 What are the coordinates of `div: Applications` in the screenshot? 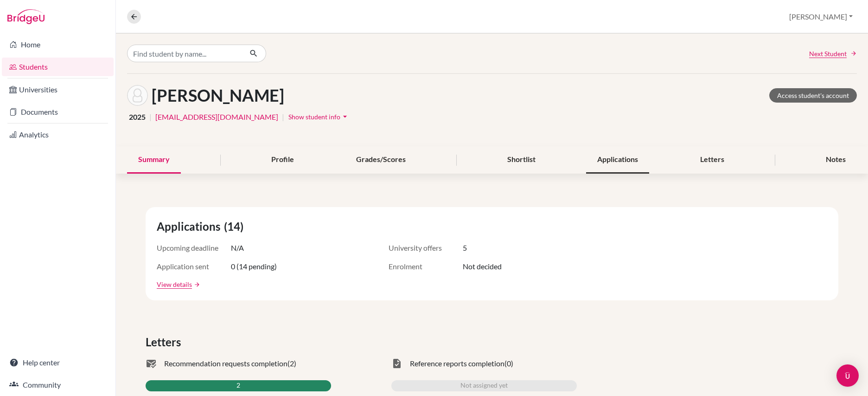 It's located at (617, 159).